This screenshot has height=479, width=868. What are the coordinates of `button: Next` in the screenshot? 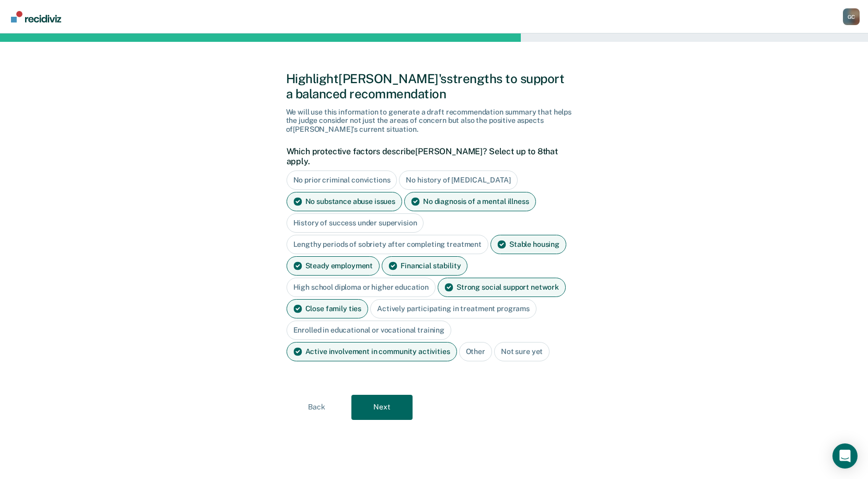 It's located at (382, 407).